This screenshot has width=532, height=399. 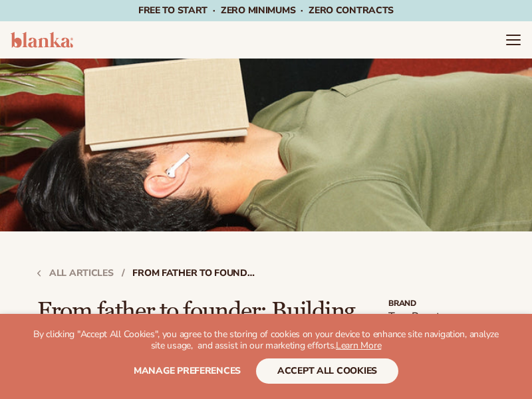 I want to click on summary: Menu, so click(x=514, y=40).